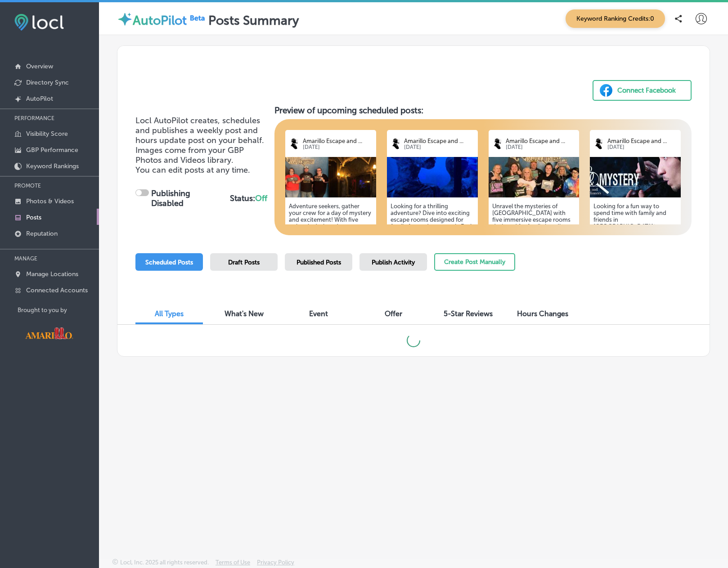 The height and width of the screenshot is (568, 728). I want to click on img: fda3e92497d09a02dc62c9cd864e3231.png, so click(39, 22).